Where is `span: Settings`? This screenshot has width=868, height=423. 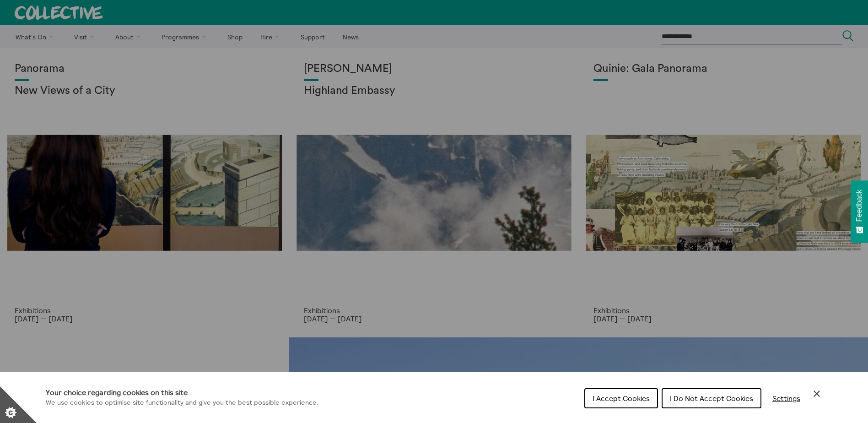
span: Settings is located at coordinates (787, 398).